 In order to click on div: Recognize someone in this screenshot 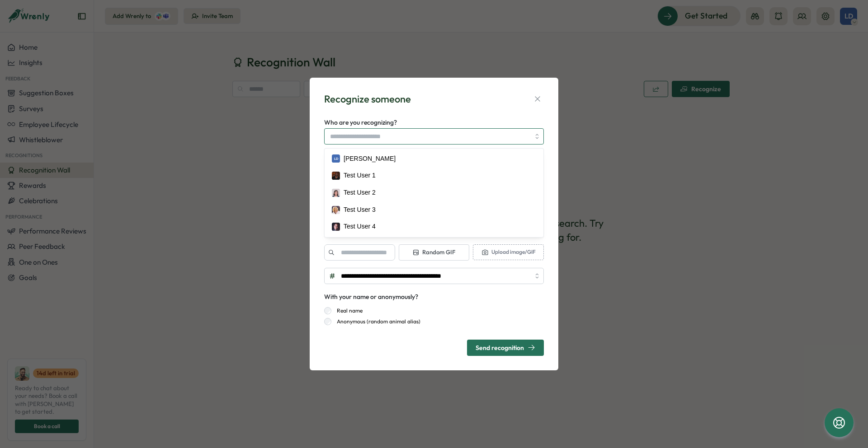, I will do `click(367, 98)`.